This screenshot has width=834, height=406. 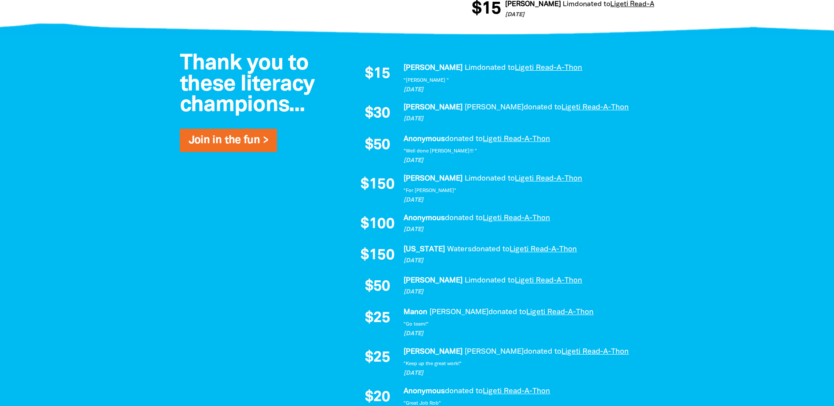 I want to click on em: "Great Job Rob", so click(x=422, y=403).